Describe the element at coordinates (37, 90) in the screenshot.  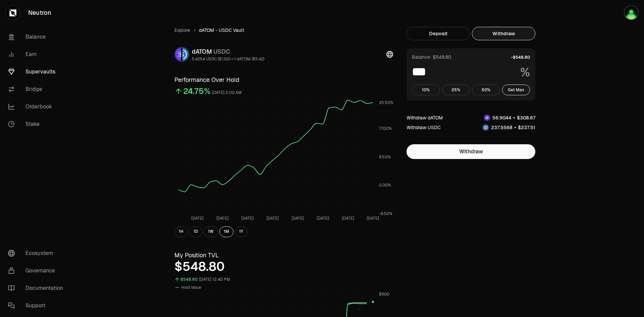
I see `a: Bridge` at that location.